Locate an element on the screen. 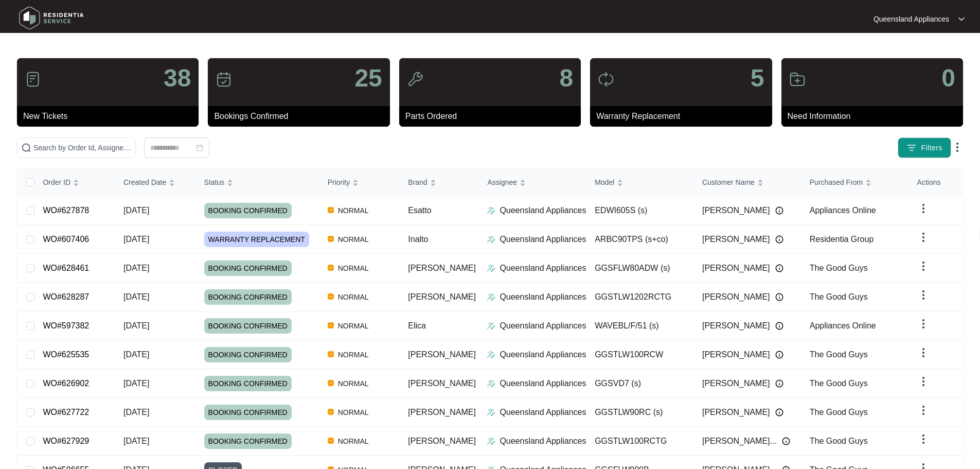  td: WAVEBL/F/51 (s) is located at coordinates (640, 326).